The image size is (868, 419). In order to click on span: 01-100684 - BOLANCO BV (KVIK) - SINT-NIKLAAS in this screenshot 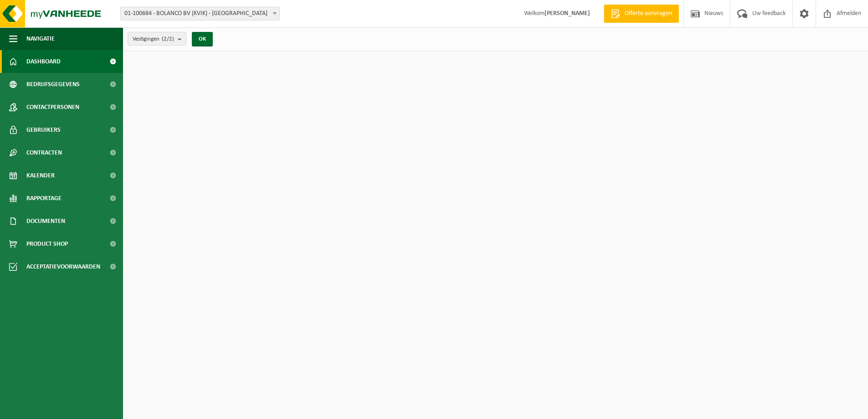, I will do `click(200, 14)`.